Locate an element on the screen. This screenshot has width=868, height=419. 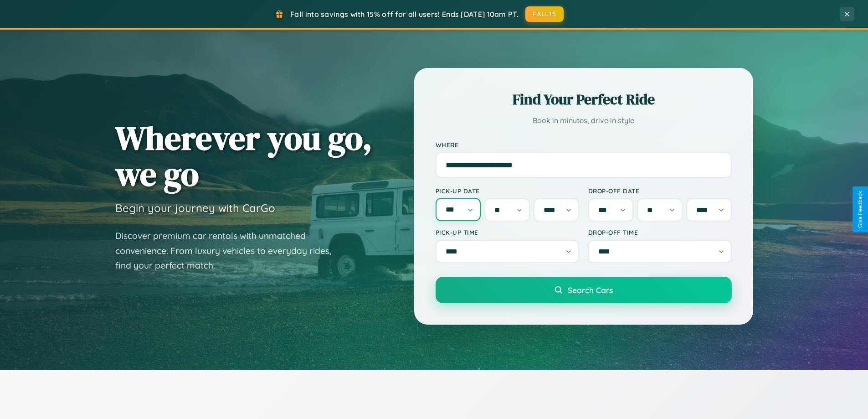
label: Drop-off Date is located at coordinates (660, 191).